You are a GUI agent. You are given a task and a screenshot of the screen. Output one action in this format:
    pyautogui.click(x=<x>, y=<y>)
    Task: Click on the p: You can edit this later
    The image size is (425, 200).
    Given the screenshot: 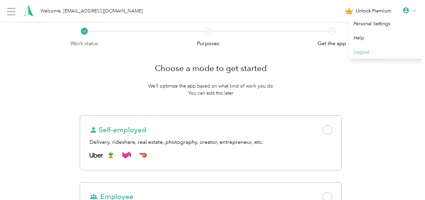 What is the action you would take?
    pyautogui.click(x=211, y=93)
    